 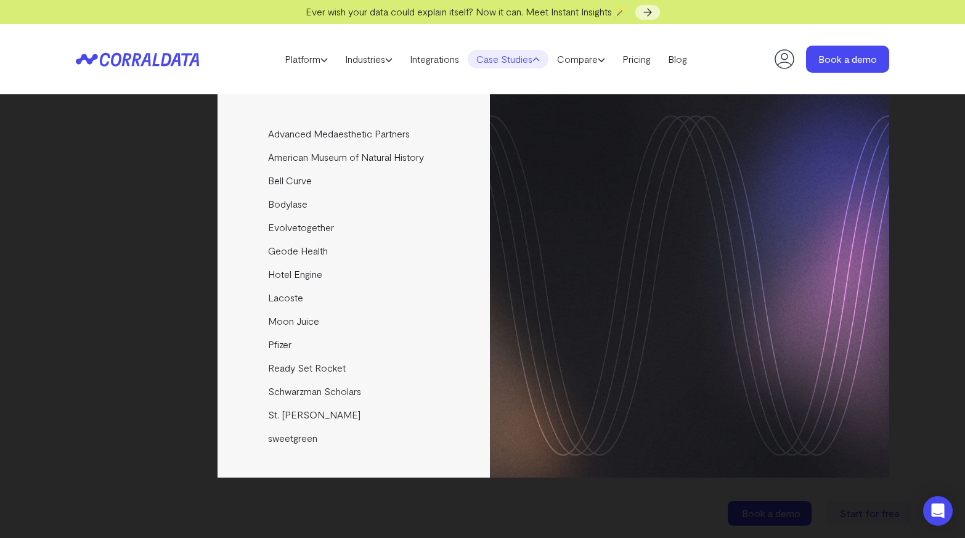 What do you see at coordinates (354, 391) in the screenshot?
I see `a: Schwarzman Scholars` at bounding box center [354, 391].